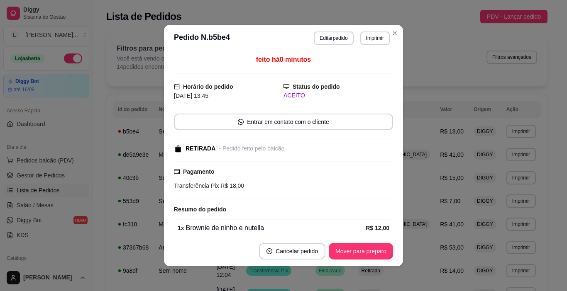 This screenshot has width=567, height=291. What do you see at coordinates (271, 228) in the screenshot?
I see `div: Brownie de ninho e nutella` at bounding box center [271, 228].